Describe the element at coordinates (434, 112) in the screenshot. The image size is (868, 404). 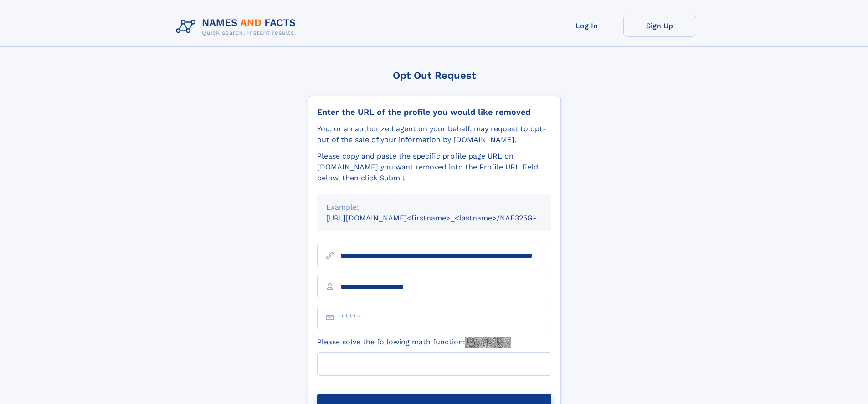
I see `div: Enter the URL of the profile you would like removed` at that location.